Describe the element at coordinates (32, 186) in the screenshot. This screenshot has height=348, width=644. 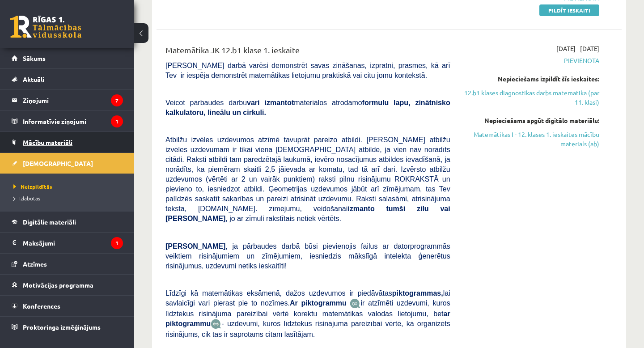
I see `span: Neizpildītās` at that location.